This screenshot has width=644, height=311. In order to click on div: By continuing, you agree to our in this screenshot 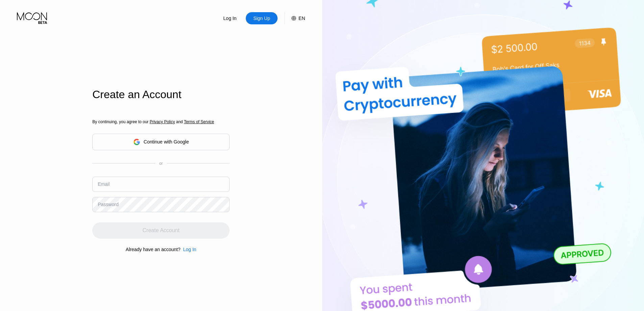, I will do `click(161, 122)`.